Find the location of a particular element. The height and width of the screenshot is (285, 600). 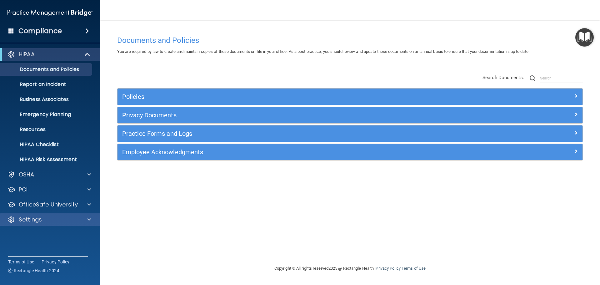

a: Practice Forms and Logs is located at coordinates (350, 134).